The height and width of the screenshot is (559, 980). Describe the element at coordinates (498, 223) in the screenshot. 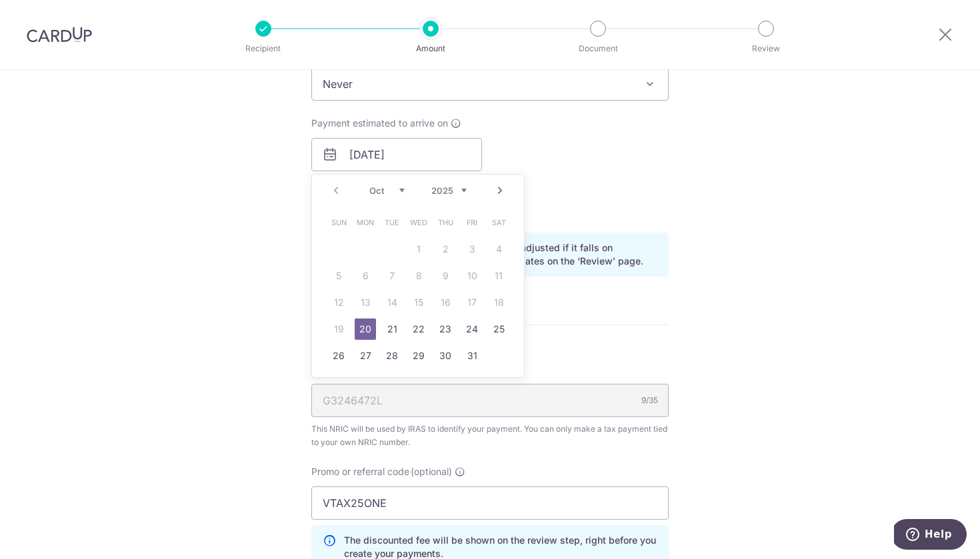

I see `span: Saturday` at that location.